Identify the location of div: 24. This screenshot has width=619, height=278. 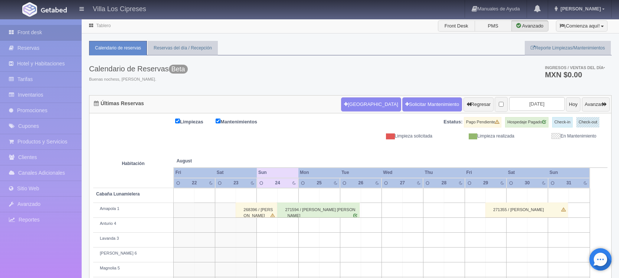
(278, 183).